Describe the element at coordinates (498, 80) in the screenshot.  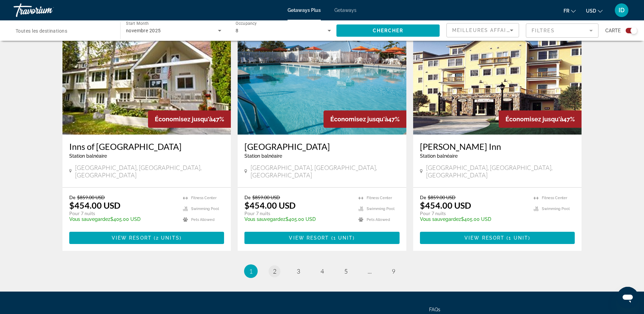
I see `img: 5422E01L.jpg` at that location.